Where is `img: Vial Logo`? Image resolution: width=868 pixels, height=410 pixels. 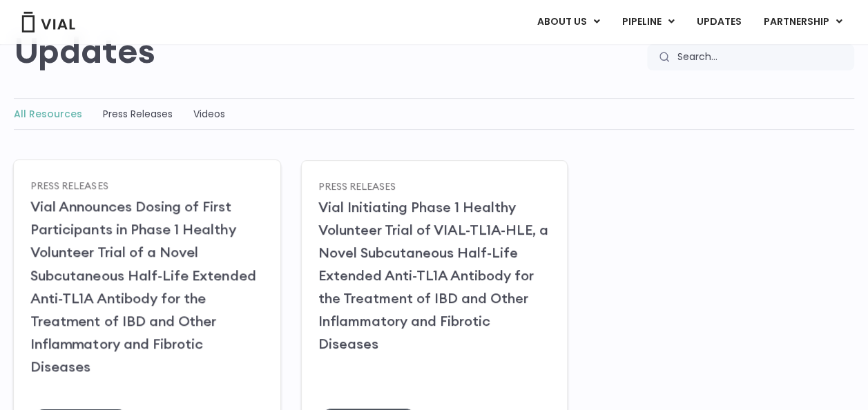 img: Vial Logo is located at coordinates (48, 22).